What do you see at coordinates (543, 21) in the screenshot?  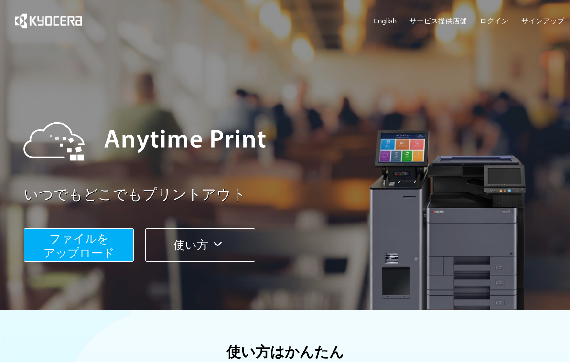 I see `a: サインアップ` at bounding box center [543, 21].